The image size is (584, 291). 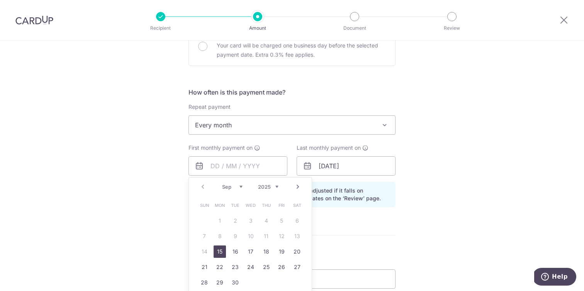 I want to click on span: Saturday, so click(x=297, y=206).